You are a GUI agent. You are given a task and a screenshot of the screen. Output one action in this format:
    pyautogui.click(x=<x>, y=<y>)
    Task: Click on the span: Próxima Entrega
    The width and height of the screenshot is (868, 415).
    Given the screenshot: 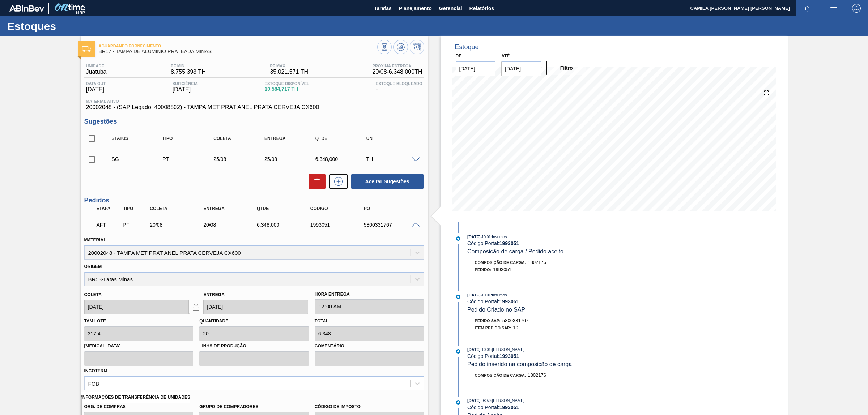 What is the action you would take?
    pyautogui.click(x=398, y=66)
    